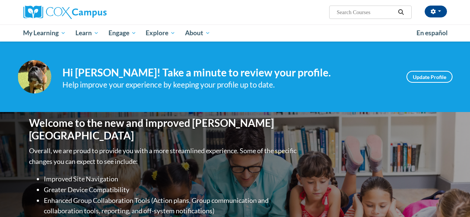 The width and height of the screenshot is (470, 217). I want to click on a: Cox Campus, so click(90, 12).